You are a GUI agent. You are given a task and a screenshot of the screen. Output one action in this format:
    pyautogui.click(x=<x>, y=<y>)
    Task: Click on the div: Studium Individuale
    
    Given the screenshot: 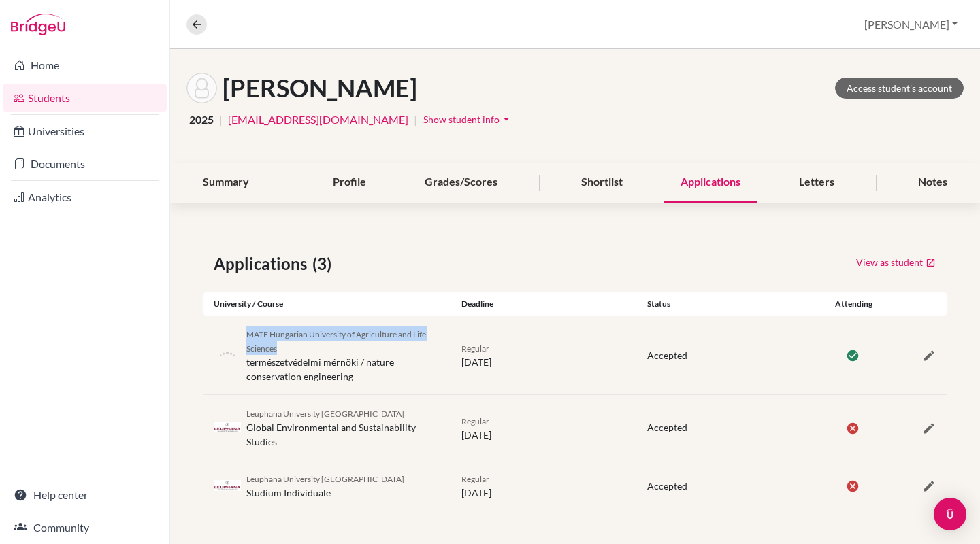 What is the action you would take?
    pyautogui.click(x=326, y=486)
    